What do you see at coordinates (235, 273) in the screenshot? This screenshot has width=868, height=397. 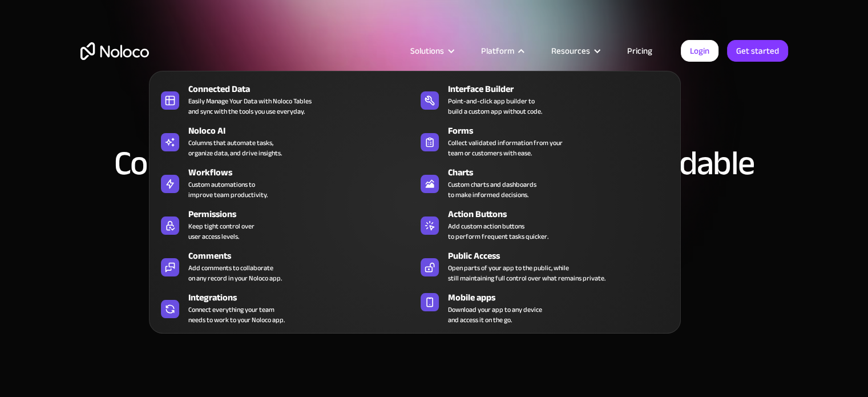 I see `div: Add comments to collaborate on any record in your Noloco app.` at bounding box center [235, 273].